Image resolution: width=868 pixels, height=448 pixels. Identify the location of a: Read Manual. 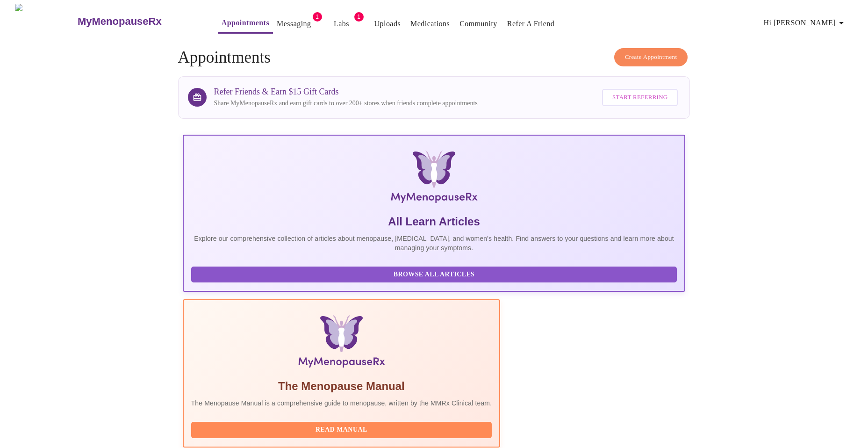
(343, 429).